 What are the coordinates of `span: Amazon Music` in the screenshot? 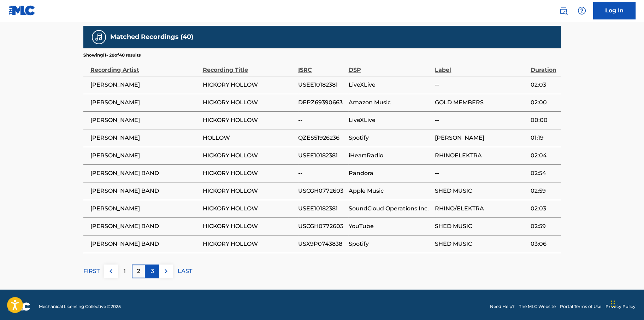 It's located at (390, 102).